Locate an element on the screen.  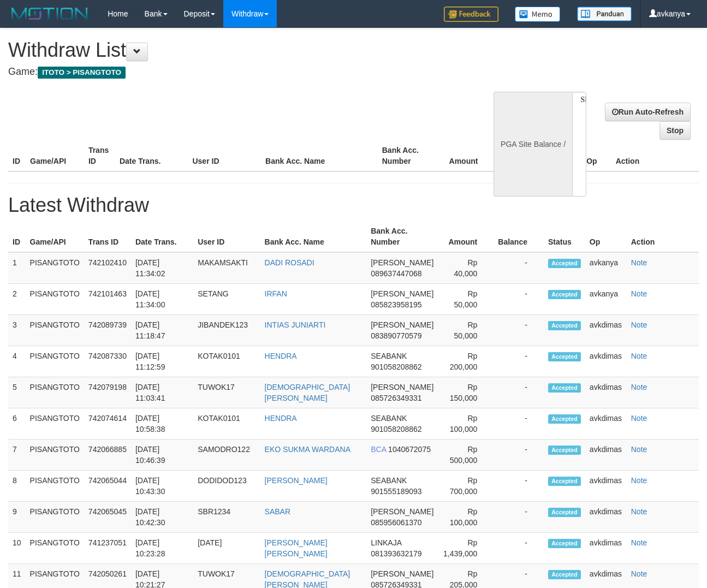
td: 742102410 is located at coordinates (107, 268).